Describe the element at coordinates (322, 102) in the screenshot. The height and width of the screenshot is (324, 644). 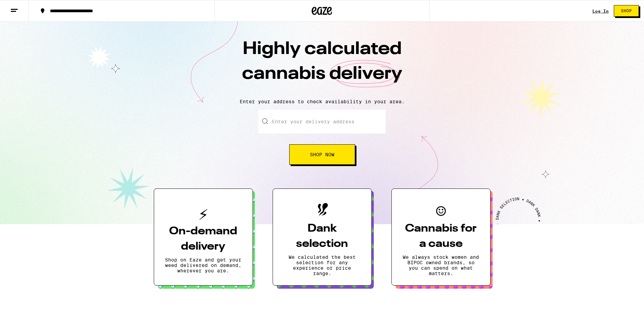
I see `p: Enter your address to check availability in your area.` at that location.